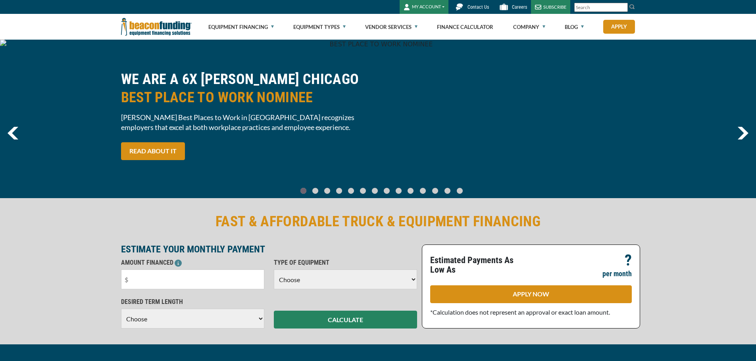 This screenshot has height=361, width=756. I want to click on h2: FAST & AFFORDABLE TRUCK & EQUIPMENT FINANCING, so click(378, 222).